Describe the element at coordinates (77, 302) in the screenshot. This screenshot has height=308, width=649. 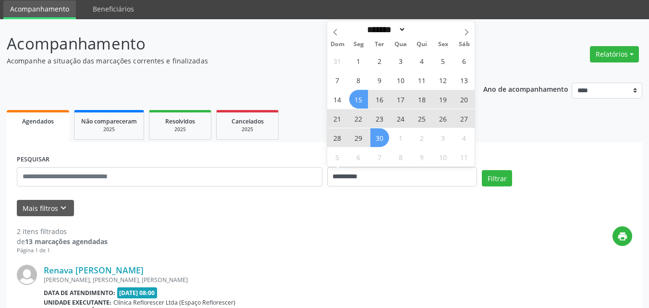
I see `b: Unidade executante:` at that location.